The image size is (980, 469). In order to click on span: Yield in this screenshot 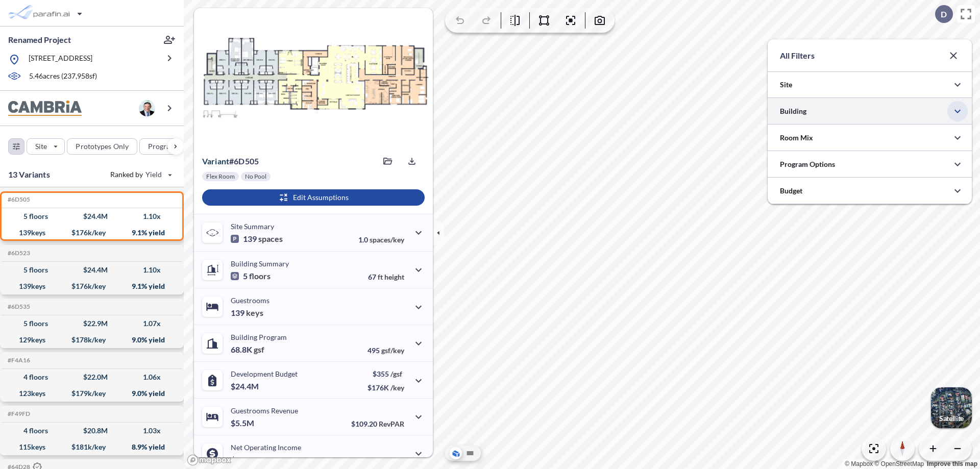, I will do `click(154, 175)`.